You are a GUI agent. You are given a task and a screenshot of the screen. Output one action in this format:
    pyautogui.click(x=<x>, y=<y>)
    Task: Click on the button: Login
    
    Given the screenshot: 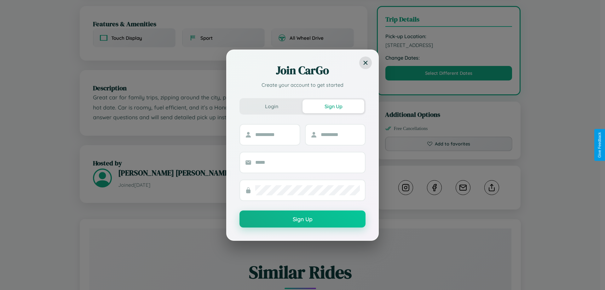 What is the action you would take?
    pyautogui.click(x=272, y=106)
    